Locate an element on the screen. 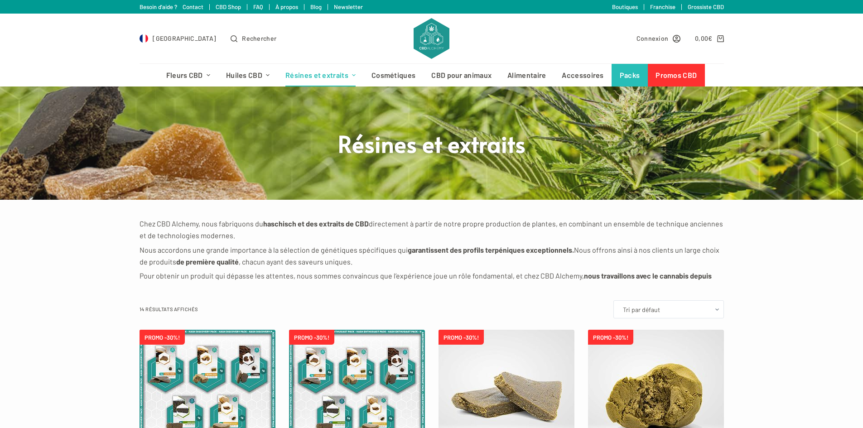 This screenshot has height=428, width=863. p: 14 résultats affichés is located at coordinates (169, 309).